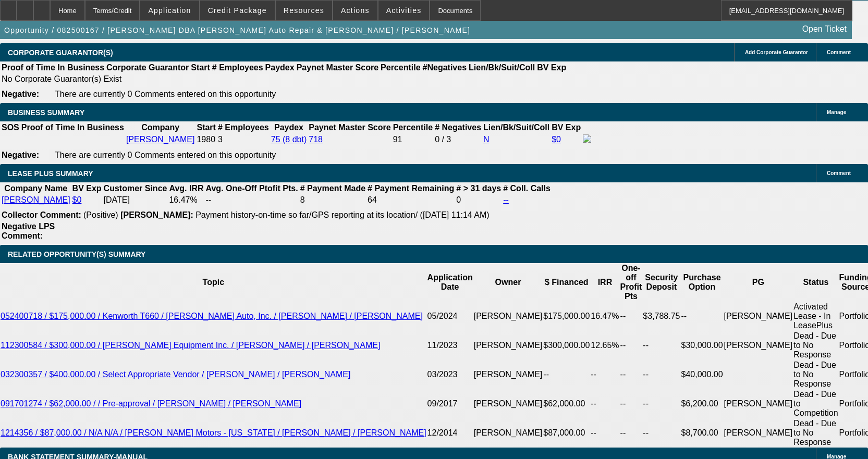 The height and width of the screenshot is (459, 868). Describe the element at coordinates (703, 375) in the screenshot. I see `td: $40,000.00` at that location.